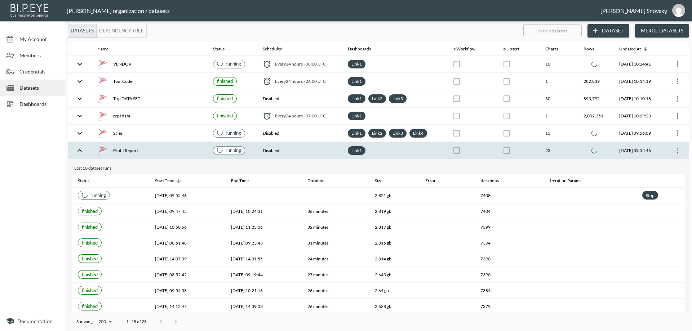  Describe the element at coordinates (570, 181) in the screenshot. I see `span: Iteration Params` at that location.